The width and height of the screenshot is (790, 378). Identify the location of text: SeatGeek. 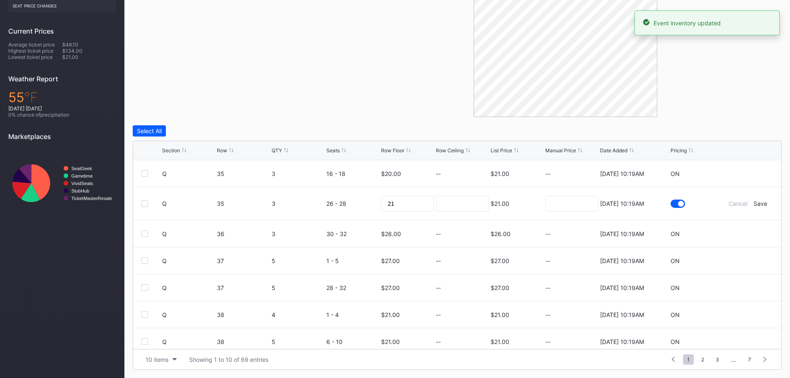
(82, 168).